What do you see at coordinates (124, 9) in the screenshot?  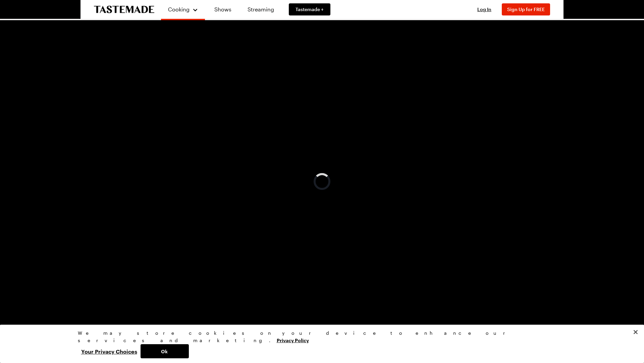 I see `a: To Tastemade Home Page` at bounding box center [124, 9].